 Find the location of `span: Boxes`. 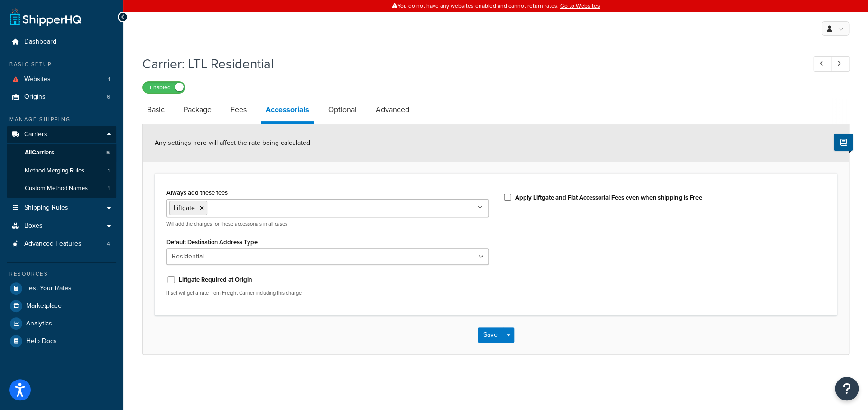

span: Boxes is located at coordinates (33, 226).